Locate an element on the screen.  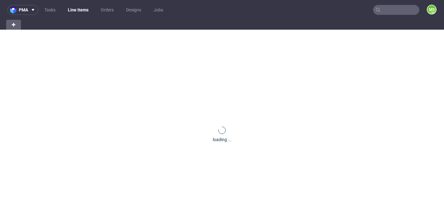
div: loading ... is located at coordinates (222, 139).